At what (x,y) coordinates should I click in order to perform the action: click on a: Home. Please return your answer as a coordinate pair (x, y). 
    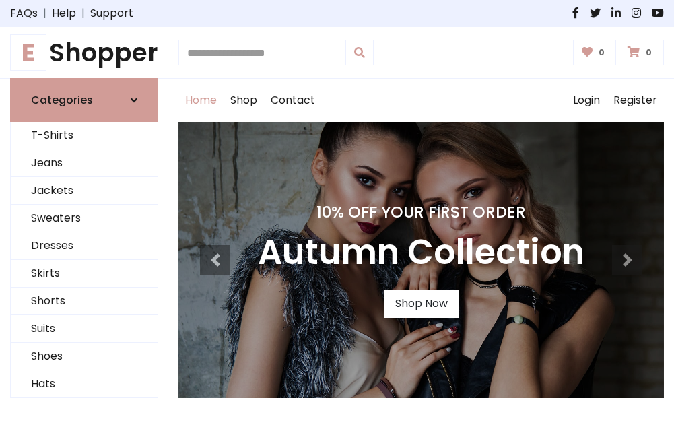
    Looking at the image, I should click on (201, 100).